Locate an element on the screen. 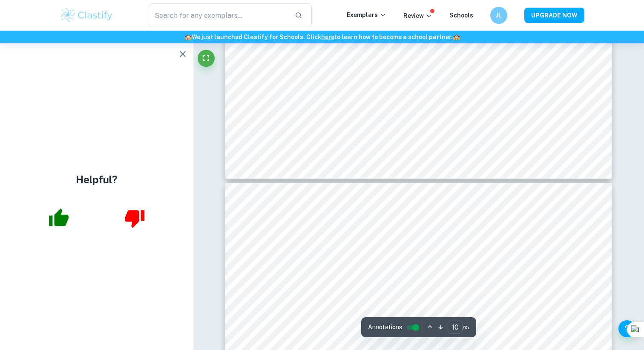 The width and height of the screenshot is (644, 350). button: Fullscreen is located at coordinates (206, 58).